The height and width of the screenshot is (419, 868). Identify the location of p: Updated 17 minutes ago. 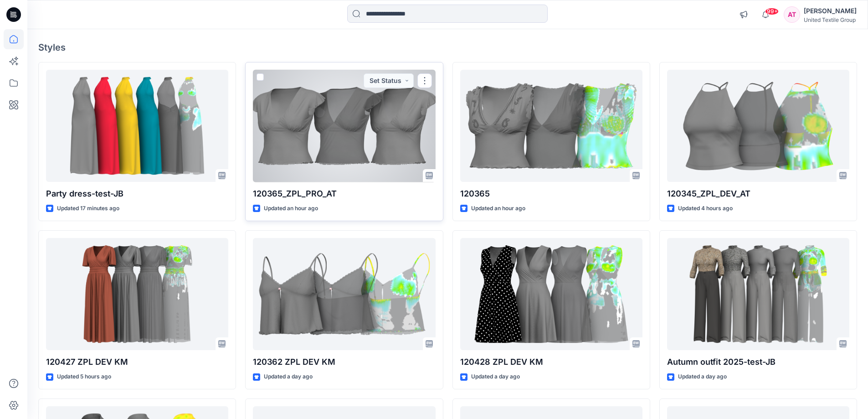
(88, 209).